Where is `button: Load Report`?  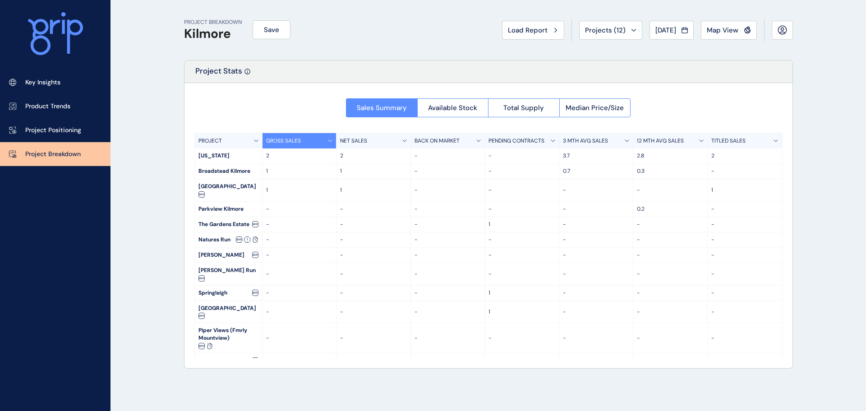 button: Load Report is located at coordinates (533, 30).